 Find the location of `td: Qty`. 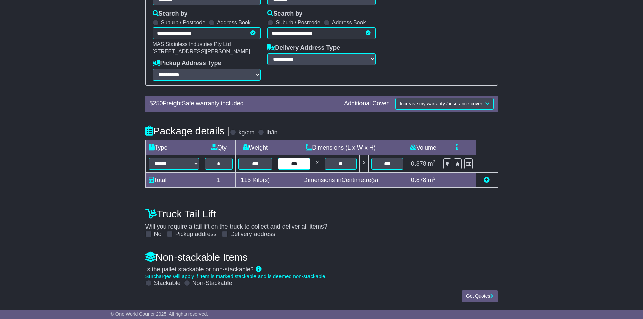

td: Qty is located at coordinates (219, 148).